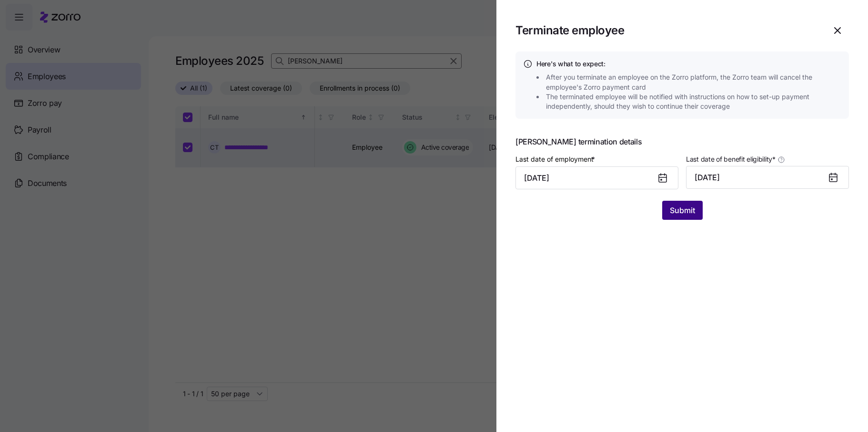 The height and width of the screenshot is (432, 868). I want to click on span: Submit, so click(682, 210).